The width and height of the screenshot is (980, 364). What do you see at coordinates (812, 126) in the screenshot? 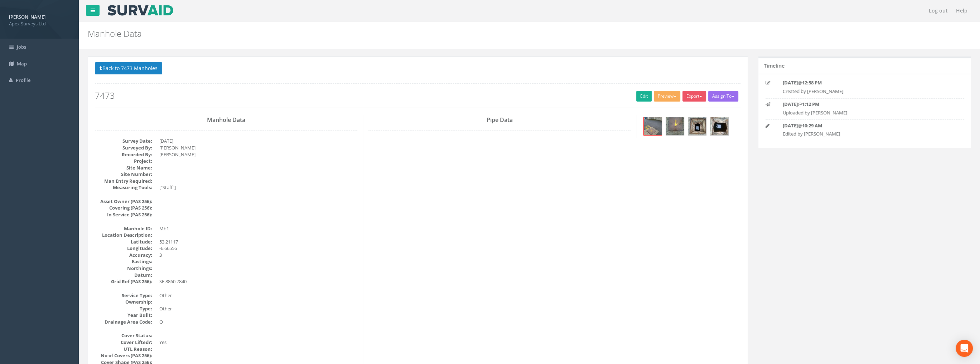
I see `strong: 10:29 AM` at bounding box center [812, 126].